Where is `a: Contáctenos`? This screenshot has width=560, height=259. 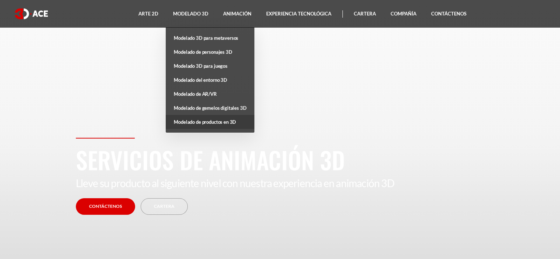
a: Contáctenos is located at coordinates (105, 206).